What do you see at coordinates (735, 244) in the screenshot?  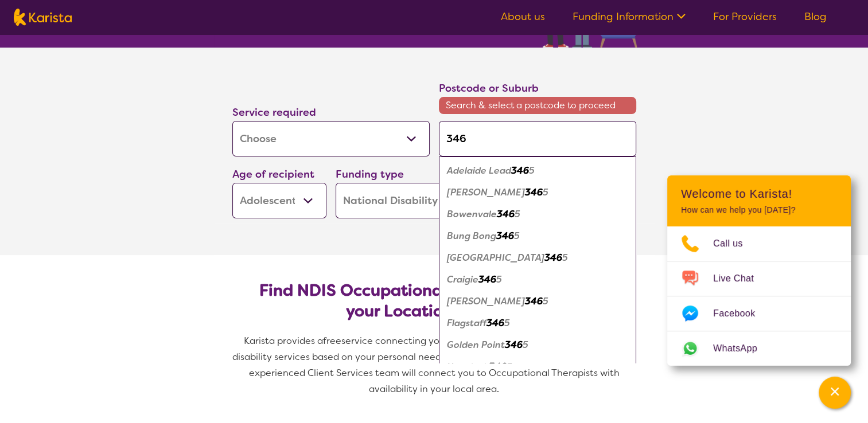 I see `span: Call us` at bounding box center [735, 244].